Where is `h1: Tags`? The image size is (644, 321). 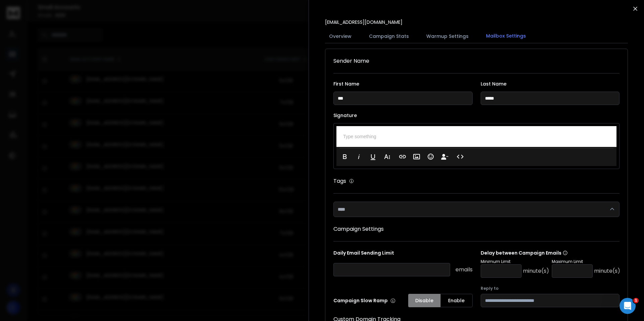
h1: Tags is located at coordinates (340, 181).